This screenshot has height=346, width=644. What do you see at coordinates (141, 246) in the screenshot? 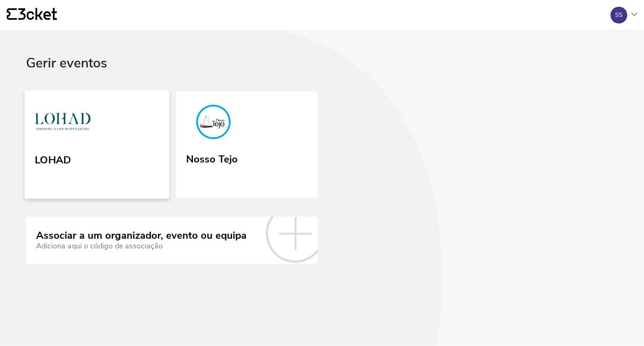
I see `div: Adiciona aqui o código de associação` at bounding box center [141, 246].